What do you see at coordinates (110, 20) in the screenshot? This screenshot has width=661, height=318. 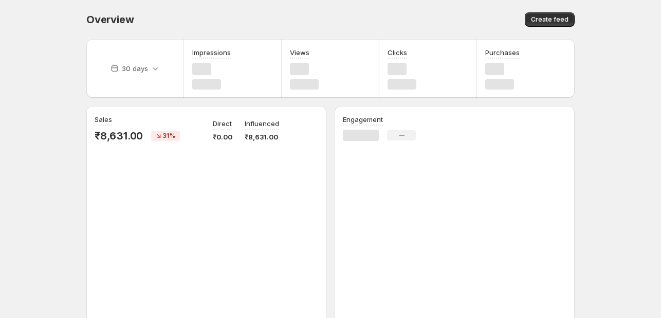 I see `span: Overview` at bounding box center [110, 20].